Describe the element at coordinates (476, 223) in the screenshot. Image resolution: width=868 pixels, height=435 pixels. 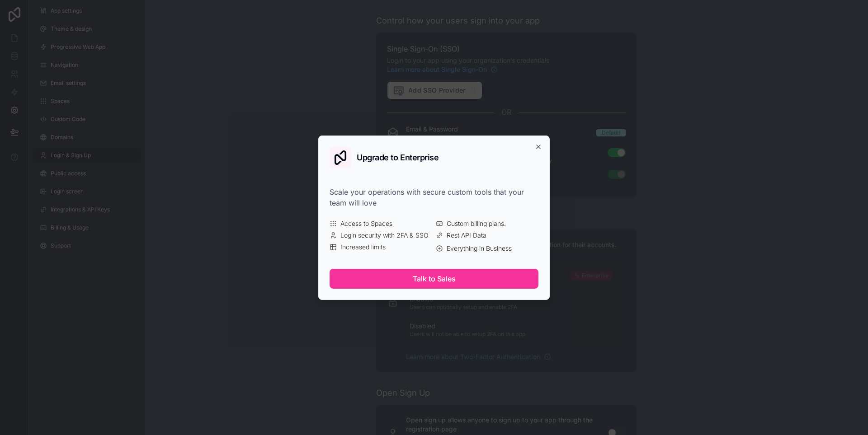
I see `span: Custom billing plans.` at that location.